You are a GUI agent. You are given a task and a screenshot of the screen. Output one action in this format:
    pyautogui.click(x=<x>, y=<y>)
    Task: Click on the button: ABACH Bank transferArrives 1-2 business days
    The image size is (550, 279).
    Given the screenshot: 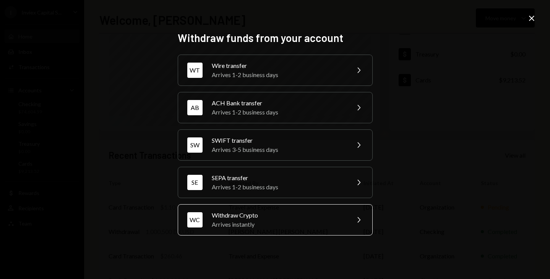 What is the action you would take?
    pyautogui.click(x=275, y=108)
    